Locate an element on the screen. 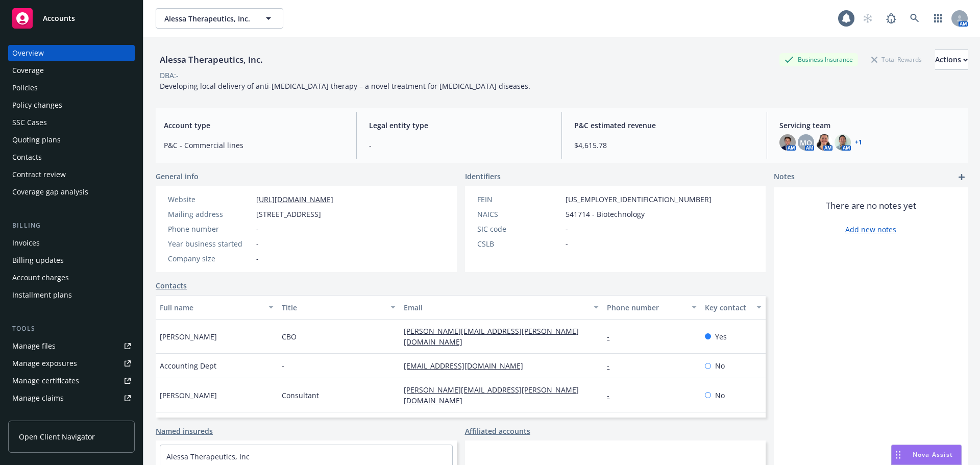 The image size is (980, 465). span: Accounting Dept is located at coordinates (187, 365).